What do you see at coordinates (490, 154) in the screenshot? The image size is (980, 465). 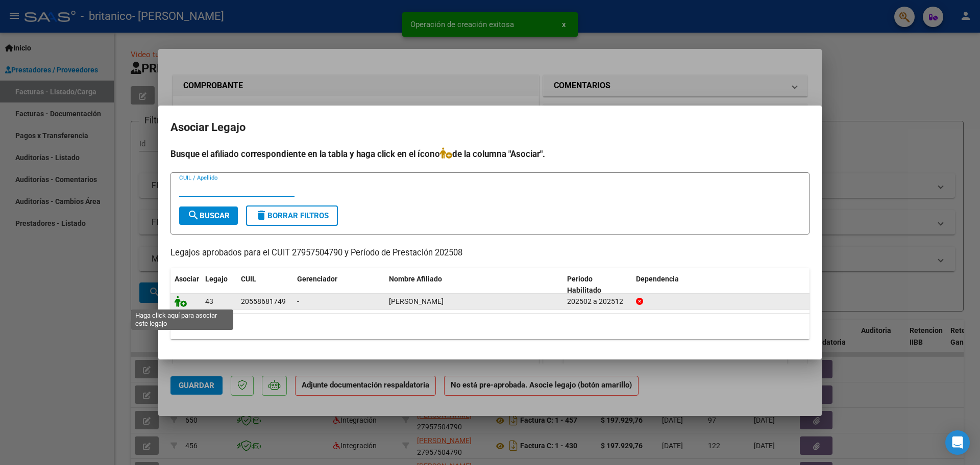 I see `h4: Busque el afiliado correspondiente en la tabla y haga click en el ícono de la columna "Asociar".` at bounding box center [490, 154].